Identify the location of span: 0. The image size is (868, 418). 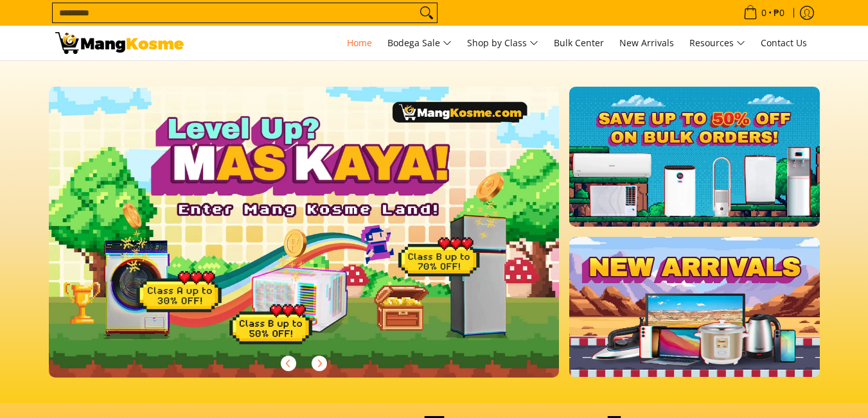
(764, 13).